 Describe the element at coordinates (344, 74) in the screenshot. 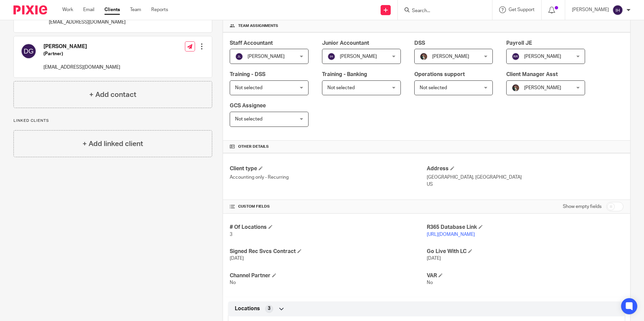

I see `span: Training - Banking` at that location.